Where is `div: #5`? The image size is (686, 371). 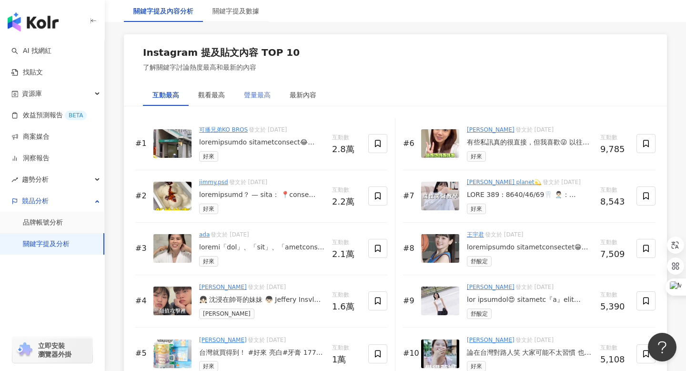 div: #5 is located at coordinates (143, 353).